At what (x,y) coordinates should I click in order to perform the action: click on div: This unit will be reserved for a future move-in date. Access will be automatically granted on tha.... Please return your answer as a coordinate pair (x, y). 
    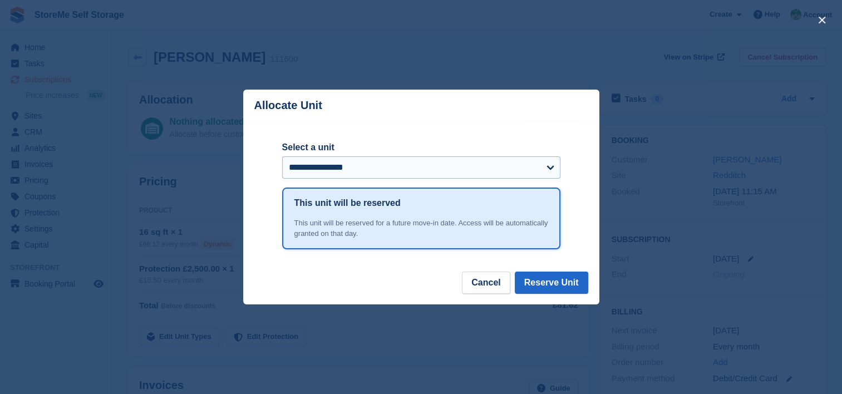
    Looking at the image, I should click on (421, 228).